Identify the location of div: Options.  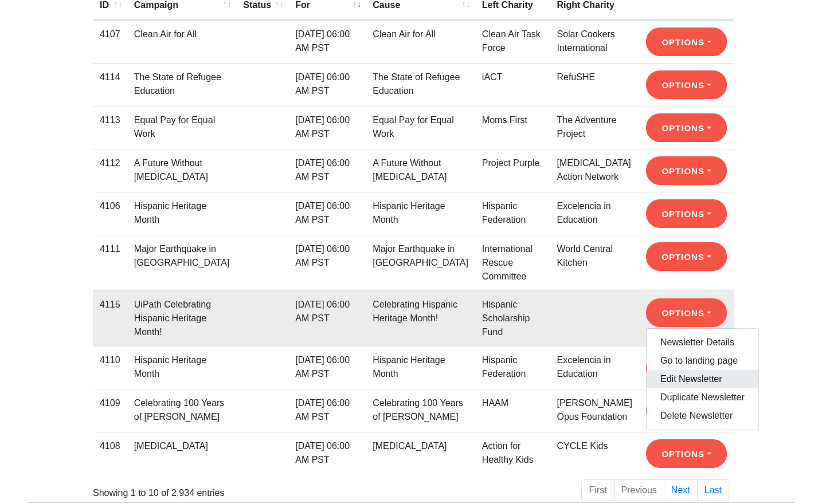
(702, 380).